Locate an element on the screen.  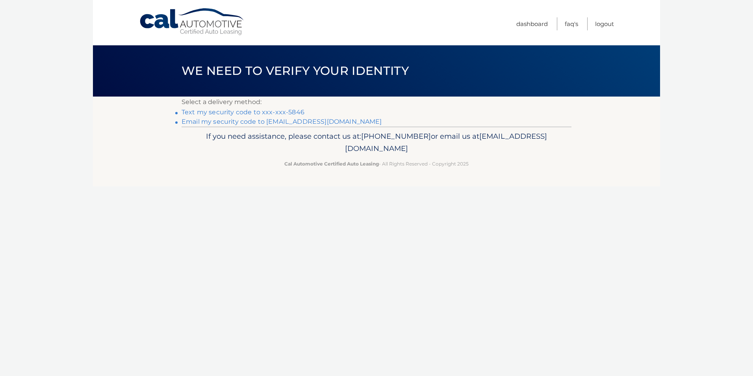
strong: Cal Automotive Certified Auto Leasing is located at coordinates (332, 163).